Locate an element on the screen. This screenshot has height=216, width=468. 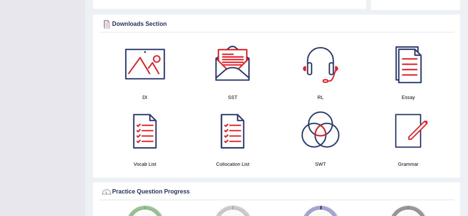
h4: SST is located at coordinates (232, 97).